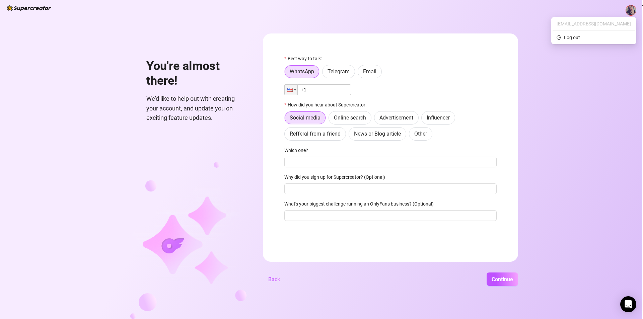 Image resolution: width=643 pixels, height=319 pixels. Describe the element at coordinates (298, 150) in the screenshot. I see `label: Which one?` at that location.